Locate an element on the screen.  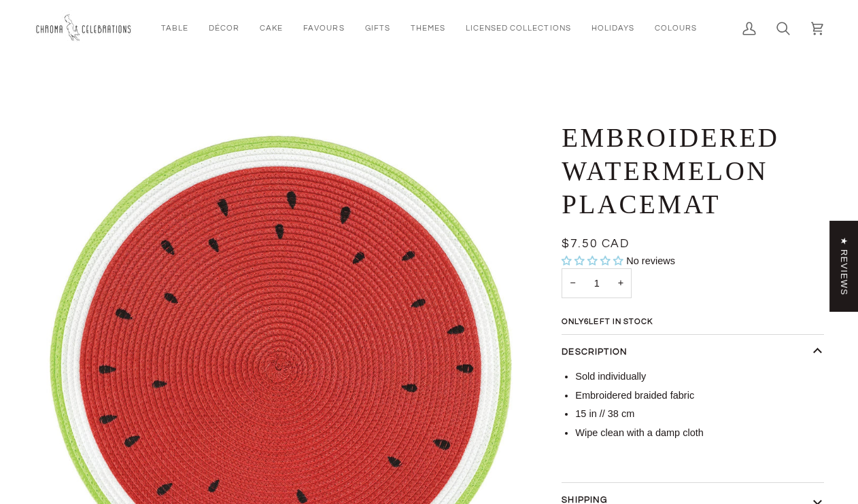
li: 15 in // 38 cm is located at coordinates (699, 414).